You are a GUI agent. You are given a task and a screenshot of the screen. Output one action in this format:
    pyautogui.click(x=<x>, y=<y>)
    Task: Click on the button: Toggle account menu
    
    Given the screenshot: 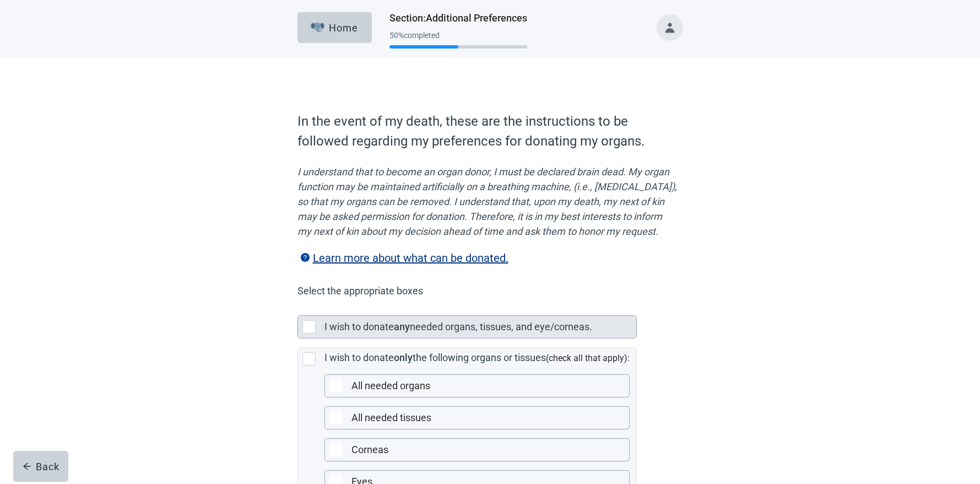 What is the action you would take?
    pyautogui.click(x=670, y=27)
    